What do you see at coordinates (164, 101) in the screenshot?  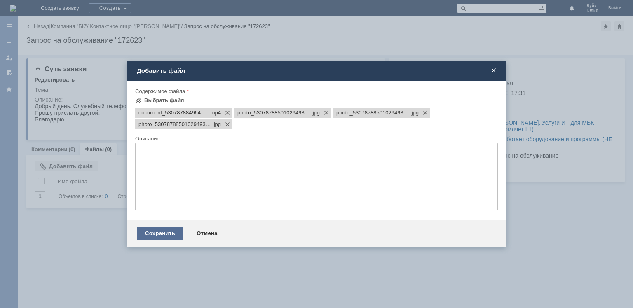 I see `div: Выбрать файл` at bounding box center [164, 101].